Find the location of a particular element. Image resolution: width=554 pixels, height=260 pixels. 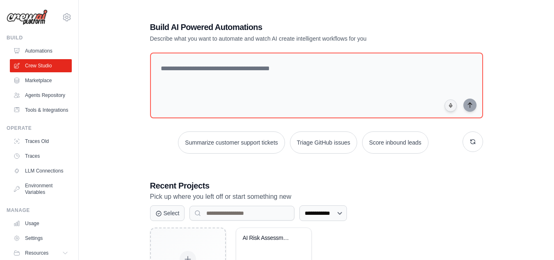

button: Click to speak your automation idea is located at coordinates (451, 105).